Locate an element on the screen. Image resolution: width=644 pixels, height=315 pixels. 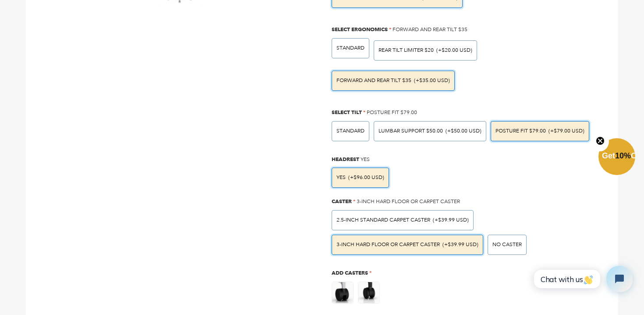
button: Chat with us👋 is located at coordinates (42, 20).